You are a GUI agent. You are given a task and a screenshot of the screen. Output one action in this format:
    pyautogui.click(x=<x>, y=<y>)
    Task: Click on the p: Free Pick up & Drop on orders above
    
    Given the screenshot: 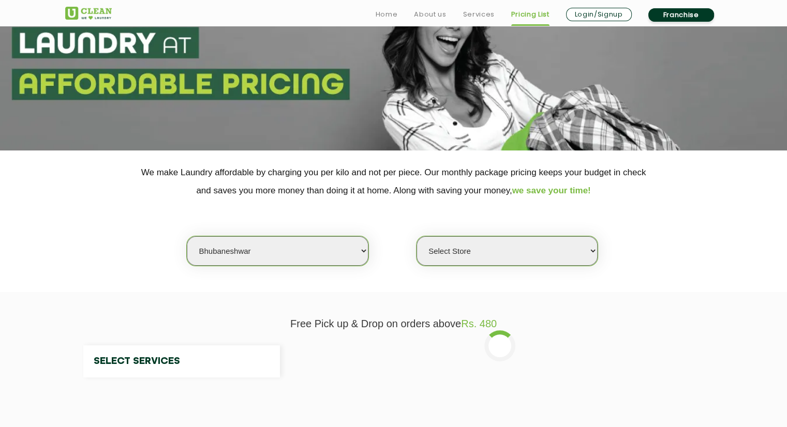 What is the action you would take?
    pyautogui.click(x=394, y=324)
    